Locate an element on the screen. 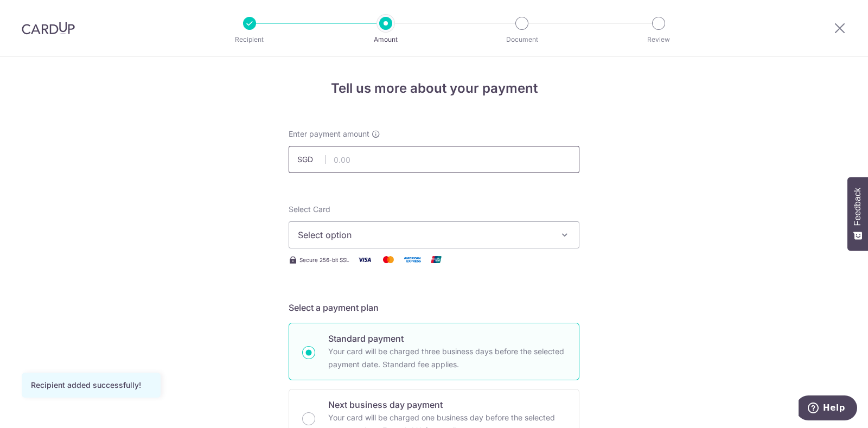 Image resolution: width=868 pixels, height=428 pixels. button: Select option is located at coordinates (434, 235).